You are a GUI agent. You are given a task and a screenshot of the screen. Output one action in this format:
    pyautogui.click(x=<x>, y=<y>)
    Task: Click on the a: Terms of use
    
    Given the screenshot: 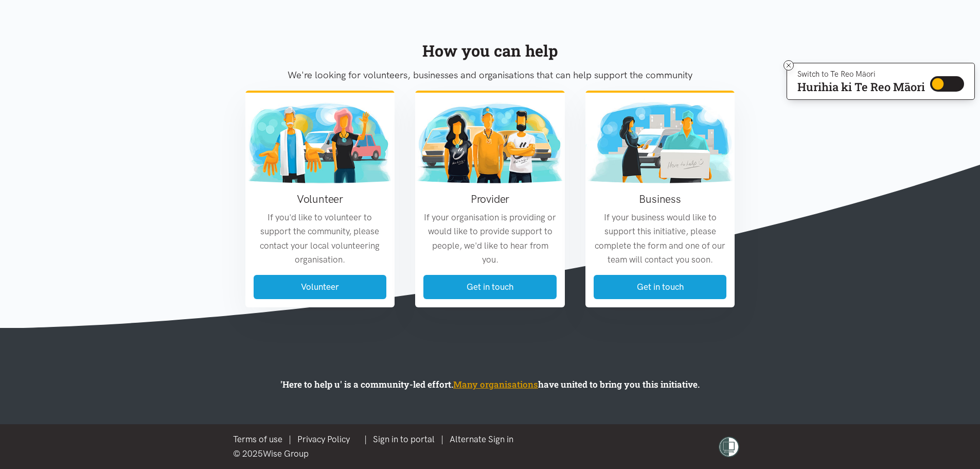 What is the action you would take?
    pyautogui.click(x=258, y=439)
    